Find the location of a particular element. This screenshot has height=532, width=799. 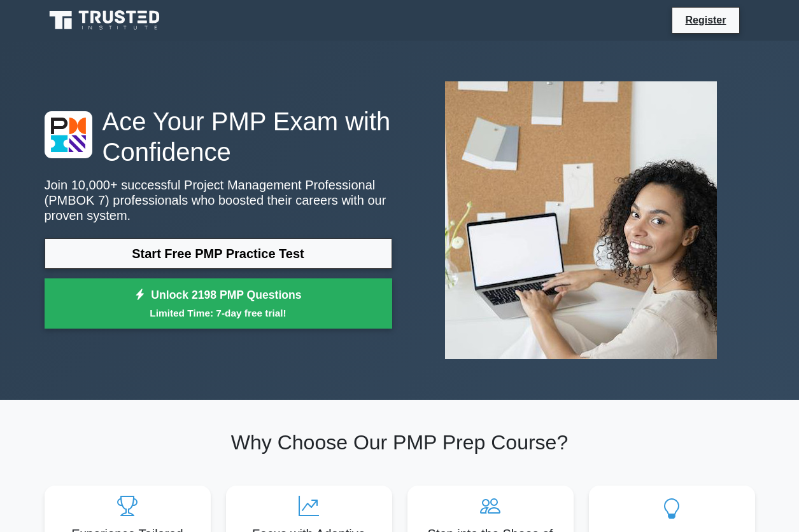

a: Unlock 2198 PMP QuestionsLimited Time: 7-day free trial! is located at coordinates (219, 304).